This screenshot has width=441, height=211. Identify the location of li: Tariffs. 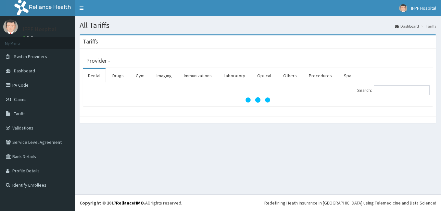
(428, 26).